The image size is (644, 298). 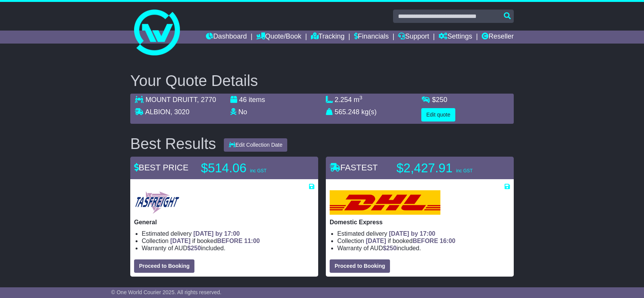 What do you see at coordinates (371, 37) in the screenshot?
I see `a: Financials` at bounding box center [371, 37].